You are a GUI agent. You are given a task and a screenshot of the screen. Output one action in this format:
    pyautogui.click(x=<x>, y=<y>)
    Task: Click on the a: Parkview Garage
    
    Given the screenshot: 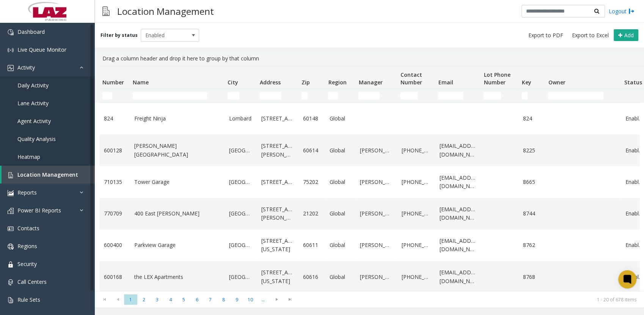 What is the action you would take?
    pyautogui.click(x=177, y=245)
    